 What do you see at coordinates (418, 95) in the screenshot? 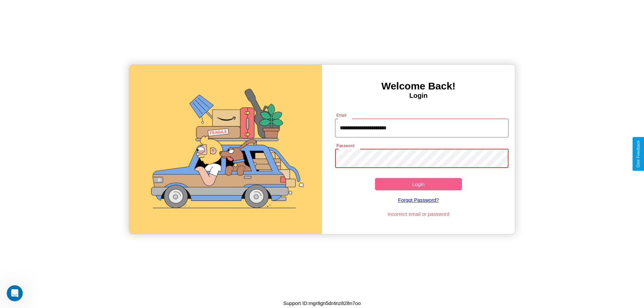
I see `h4: Login` at bounding box center [418, 95].